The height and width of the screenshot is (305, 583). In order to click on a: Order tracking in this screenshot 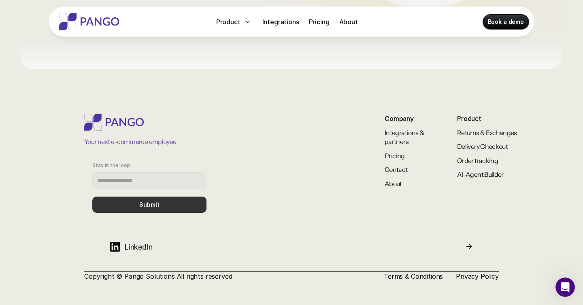, I will do `click(477, 161)`.